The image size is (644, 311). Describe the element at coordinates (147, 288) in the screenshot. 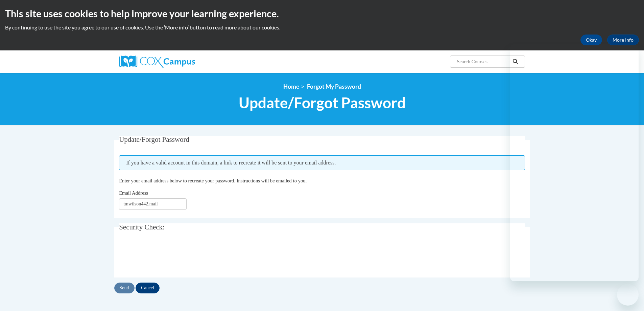

I see `input: Cancel` at that location.